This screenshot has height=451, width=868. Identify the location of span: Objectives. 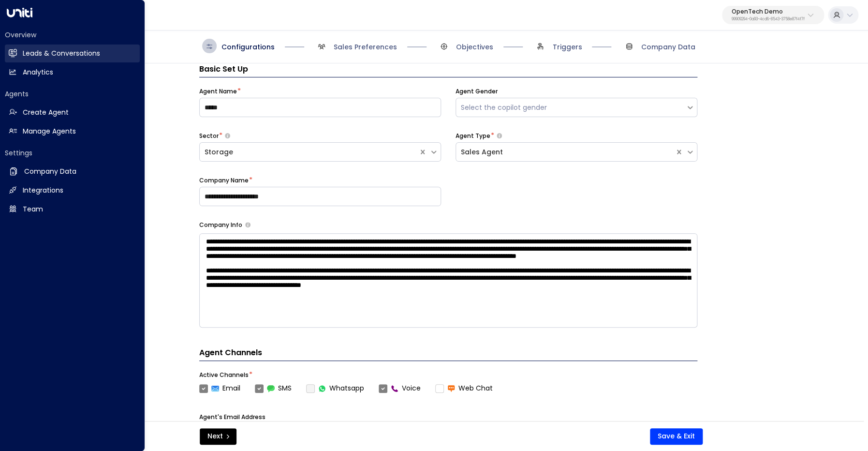
(474, 47).